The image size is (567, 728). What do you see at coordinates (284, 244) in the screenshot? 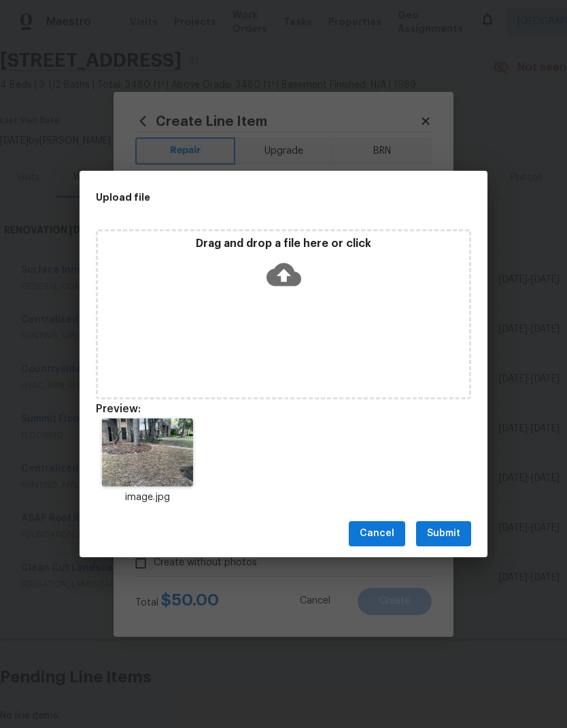
I see `p: Drag and drop a file here or click` at bounding box center [284, 244].